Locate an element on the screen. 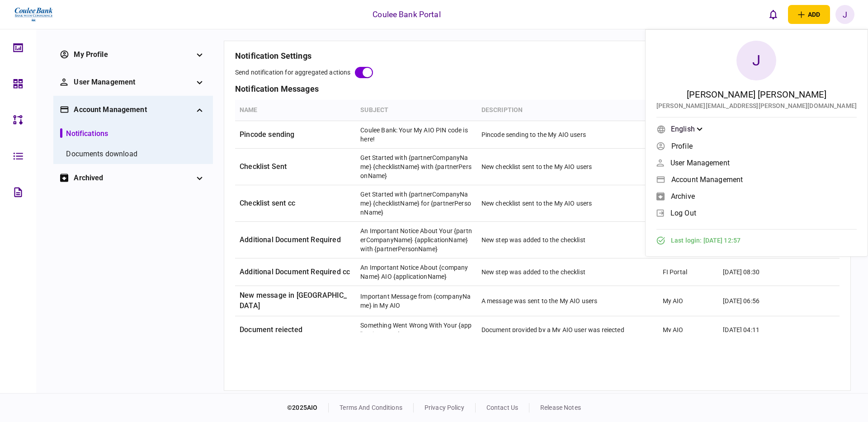 This screenshot has width=868, height=422. a: User management is located at coordinates (757, 163).